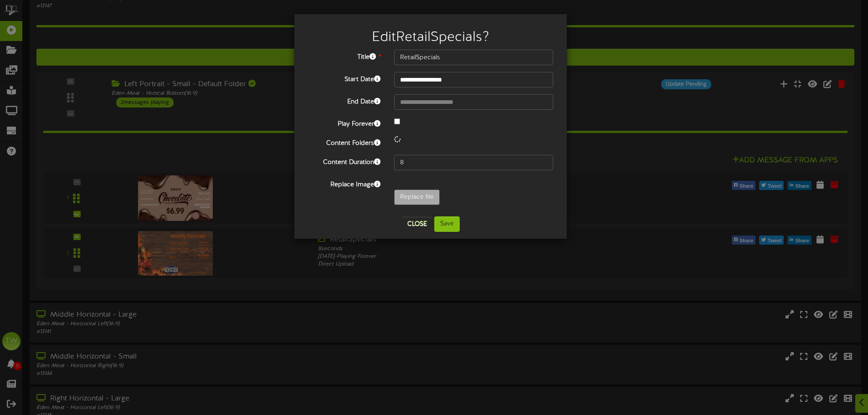  I want to click on label: Title, so click(344, 55).